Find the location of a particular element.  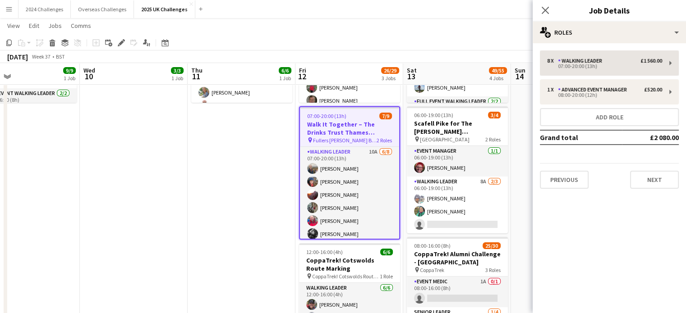

span: CoppaTrek! Cotswolds Route Marking is located at coordinates (346, 276).